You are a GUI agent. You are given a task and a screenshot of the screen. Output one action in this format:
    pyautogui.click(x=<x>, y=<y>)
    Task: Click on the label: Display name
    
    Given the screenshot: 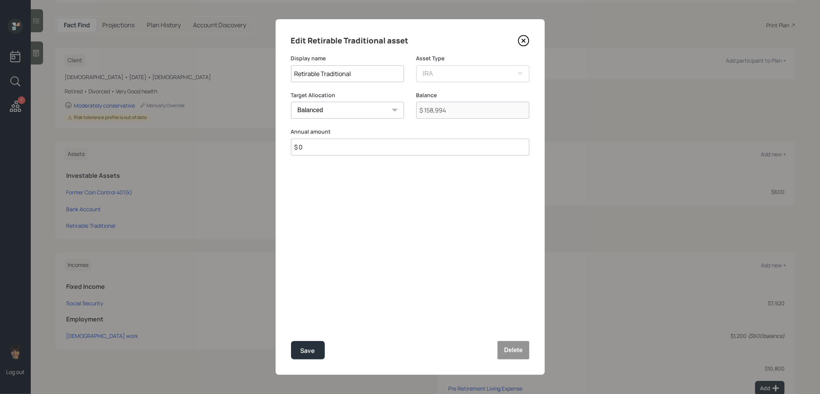 What is the action you would take?
    pyautogui.click(x=347, y=58)
    